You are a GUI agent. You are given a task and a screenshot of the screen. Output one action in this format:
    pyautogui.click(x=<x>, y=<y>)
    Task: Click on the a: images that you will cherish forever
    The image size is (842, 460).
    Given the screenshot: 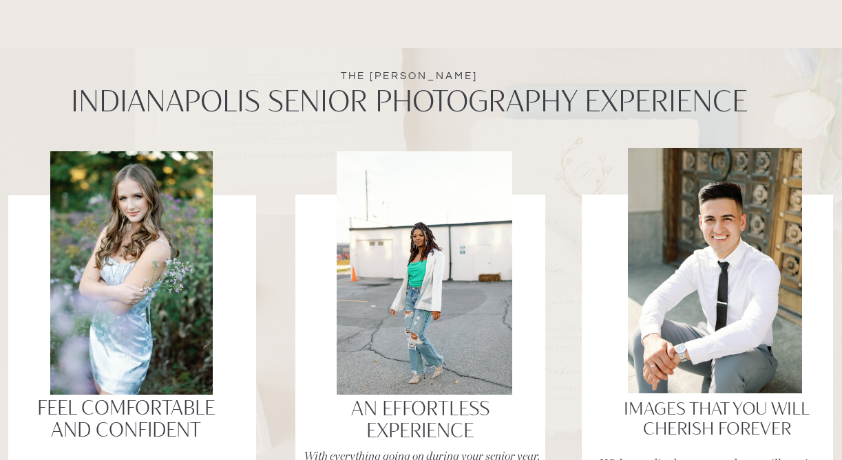 What is the action you would take?
    pyautogui.click(x=716, y=422)
    